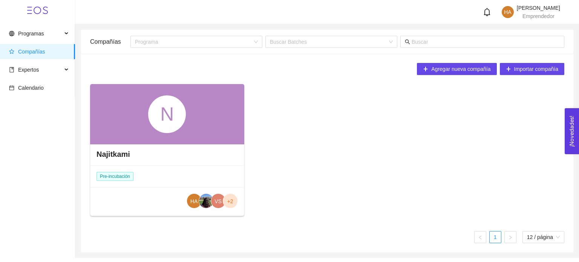  I want to click on button: plusImportar compañía, so click(533, 69).